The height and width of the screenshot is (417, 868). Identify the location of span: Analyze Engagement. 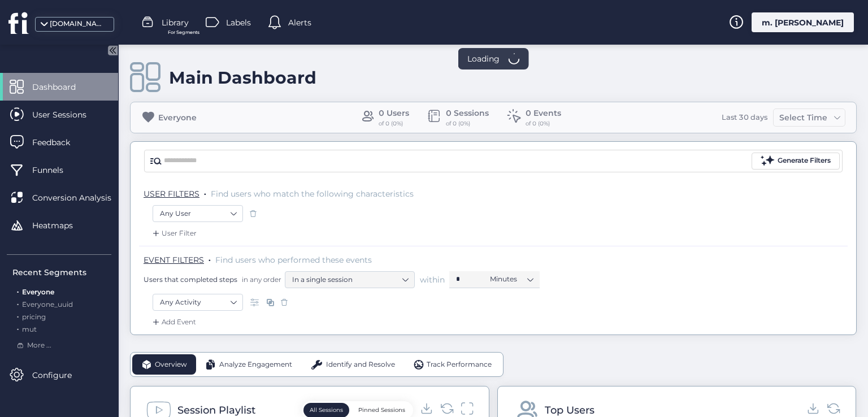
(256, 364).